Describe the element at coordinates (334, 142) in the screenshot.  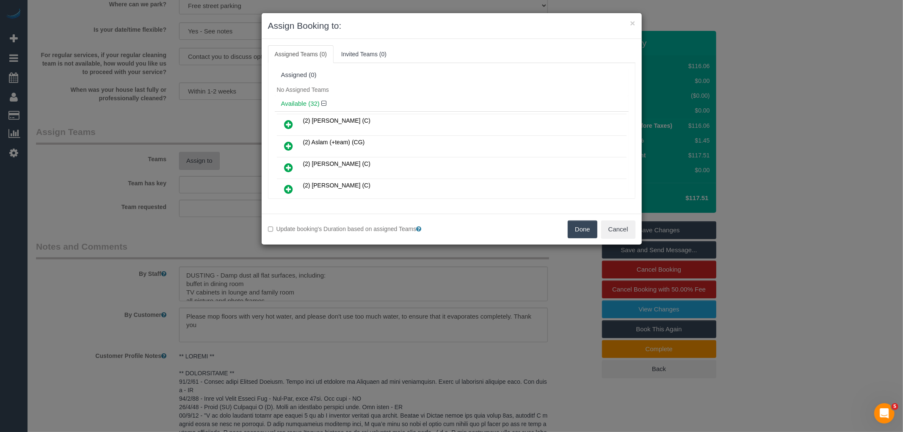
I see `span: (2) Aslam (+team) (CG)` at that location.